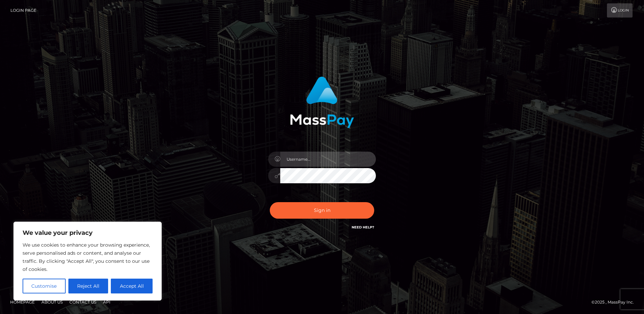  Describe the element at coordinates (615, 303) in the screenshot. I see `div: © 2025 , MassPay Inc.` at that location.